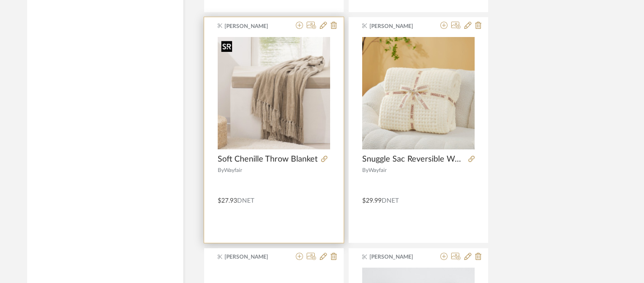  I want to click on img: Soft Chenille Throw Blanket, so click(273, 93).